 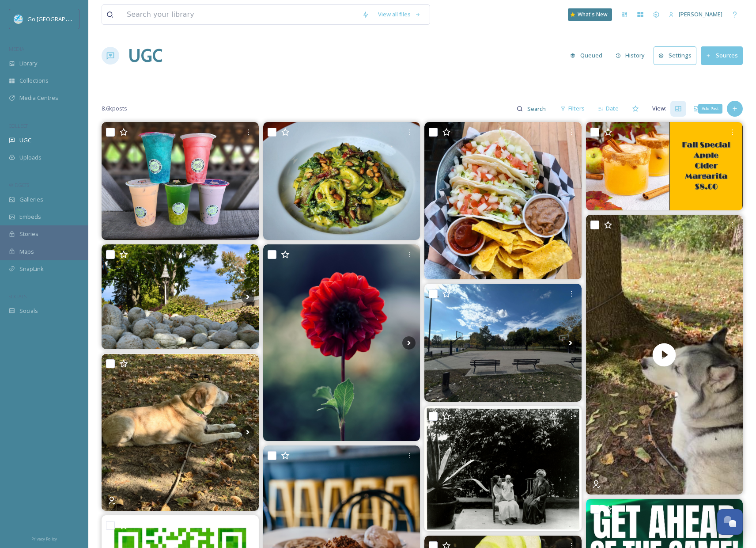 I want to click on img: “If attention is the substance of life, then the question of what we pay attention to is the ques..., so click(x=342, y=343).